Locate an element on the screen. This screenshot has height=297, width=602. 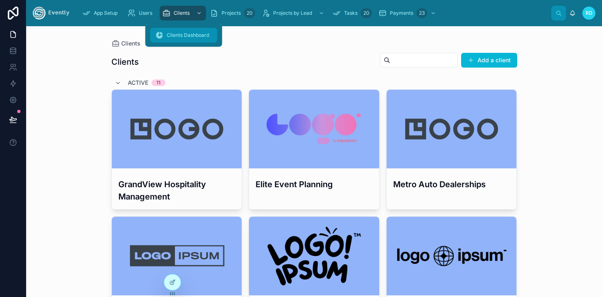
a: Projects by Lead is located at coordinates (294, 13).